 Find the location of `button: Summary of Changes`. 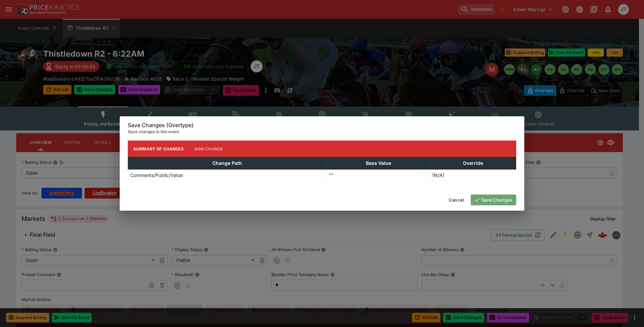

button: Summary of Changes is located at coordinates (158, 149).